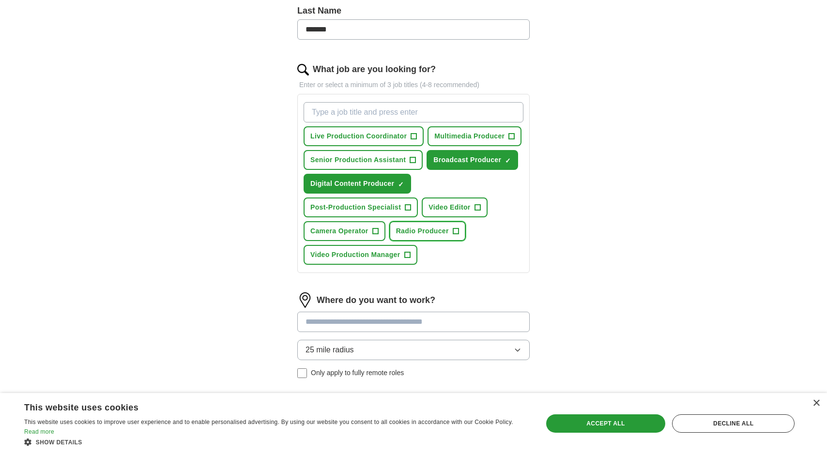 The width and height of the screenshot is (827, 454). What do you see at coordinates (59, 442) in the screenshot?
I see `span: Show details` at bounding box center [59, 442].